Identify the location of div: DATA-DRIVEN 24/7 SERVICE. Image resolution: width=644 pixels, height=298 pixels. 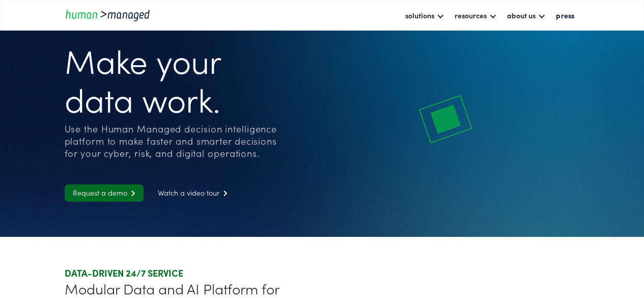
(192, 273).